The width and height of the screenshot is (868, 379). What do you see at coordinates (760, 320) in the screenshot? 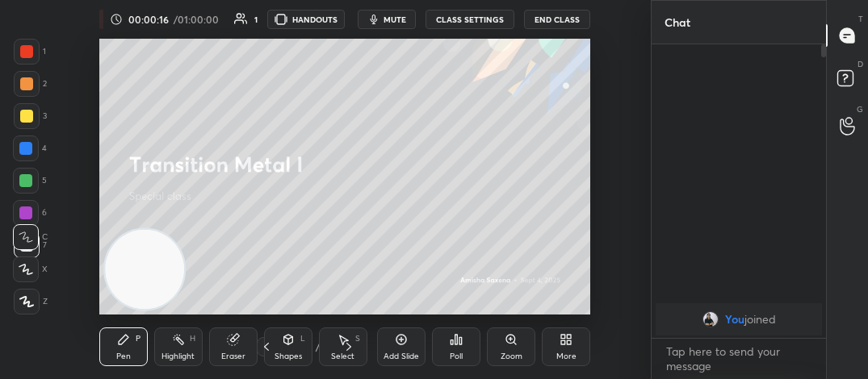
I see `span: joined` at bounding box center [760, 320].